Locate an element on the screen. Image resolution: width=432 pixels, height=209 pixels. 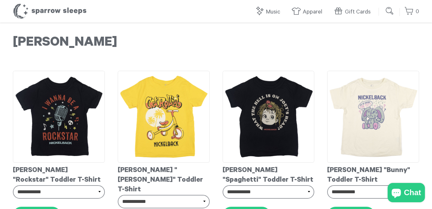
img: Nickelback-ArewehavingfunyetToddlerT-shirt_grande.jpg is located at coordinates (373, 117).